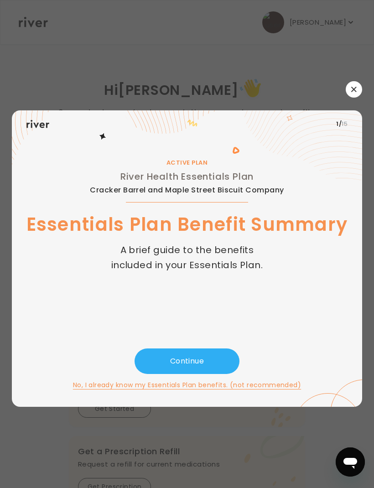 This screenshot has width=374, height=488. What do you see at coordinates (187, 257) in the screenshot?
I see `p: A brief guide to the benefits included in your Essentials Plan.` at bounding box center [187, 257].